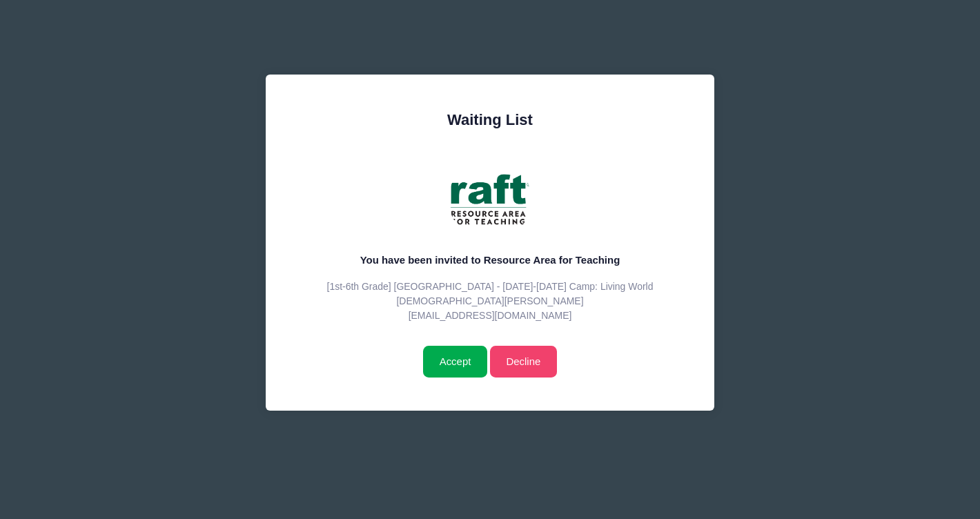  Describe the element at coordinates (523, 361) in the screenshot. I see `a: Decline` at that location.